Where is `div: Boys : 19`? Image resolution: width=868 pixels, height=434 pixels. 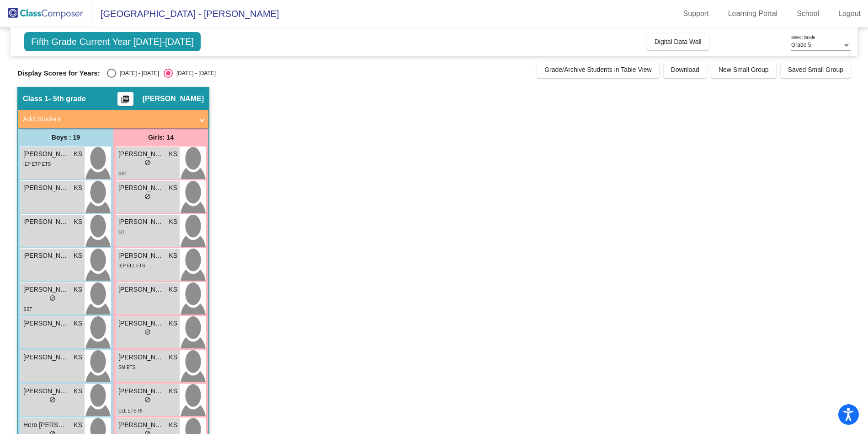 div: Boys : 19 is located at coordinates (66, 137).